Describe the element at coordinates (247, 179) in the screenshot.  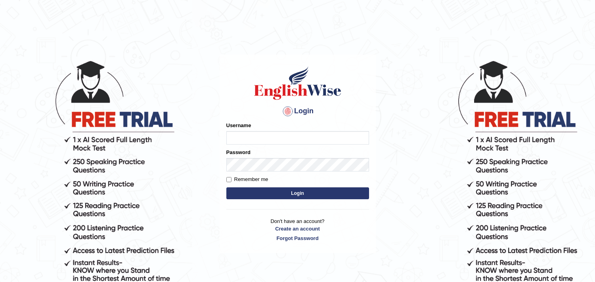
I see `label: Remember me` at that location.